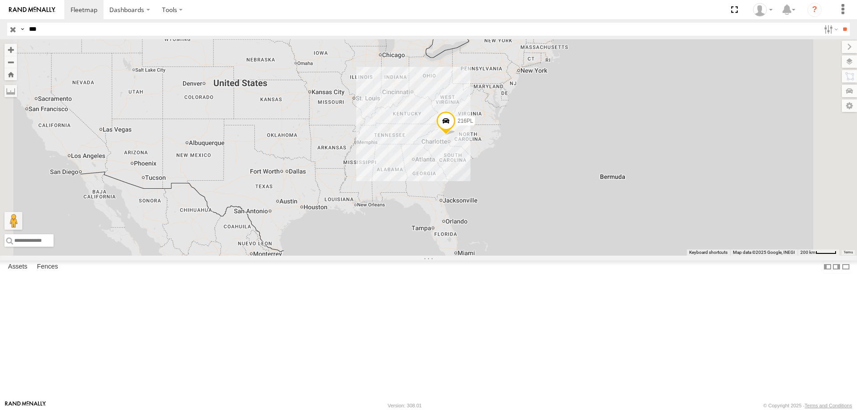 The image size is (857, 410). I want to click on label: Measure, so click(11, 91).